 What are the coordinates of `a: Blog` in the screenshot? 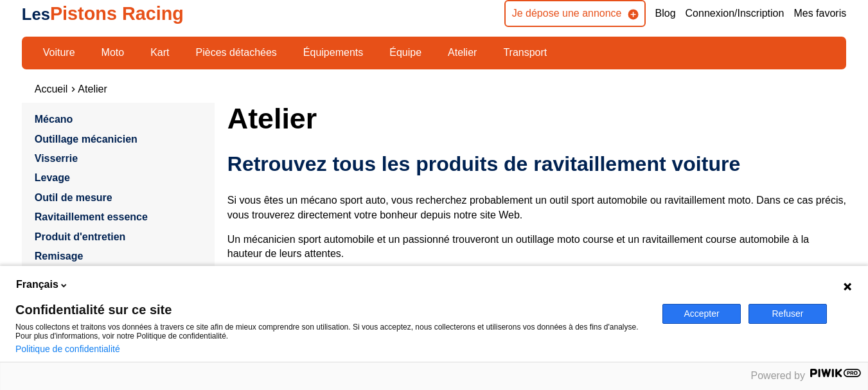 It's located at (666, 14).